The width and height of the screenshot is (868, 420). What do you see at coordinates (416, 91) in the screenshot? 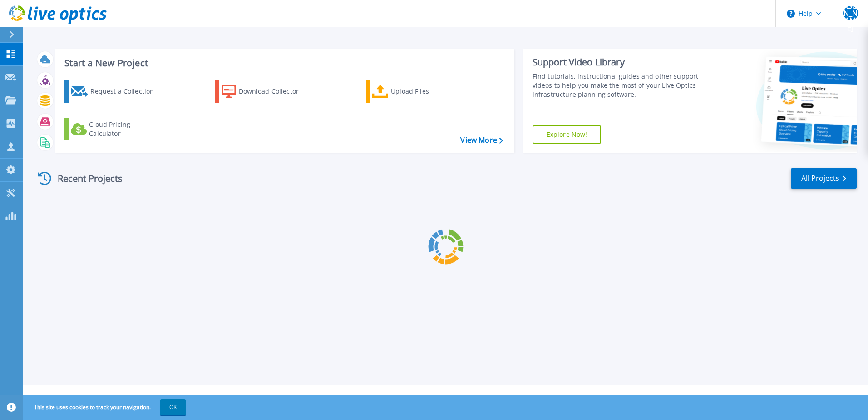
I see `a: Upload Files` at bounding box center [416, 91].